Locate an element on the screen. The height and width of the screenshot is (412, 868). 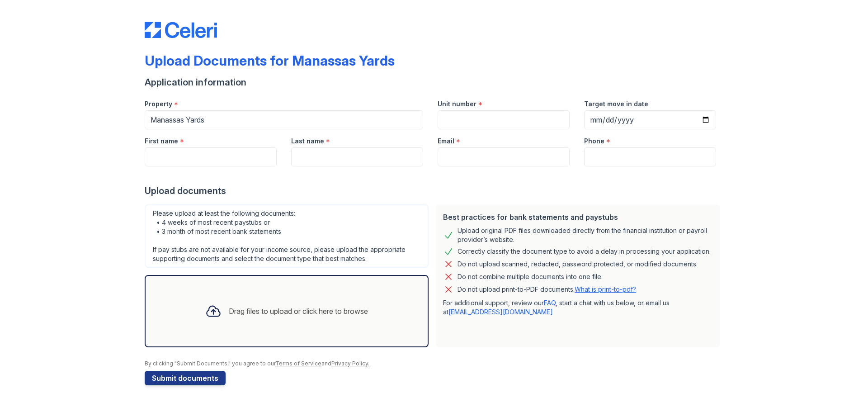
a: FAQ is located at coordinates (550, 302).